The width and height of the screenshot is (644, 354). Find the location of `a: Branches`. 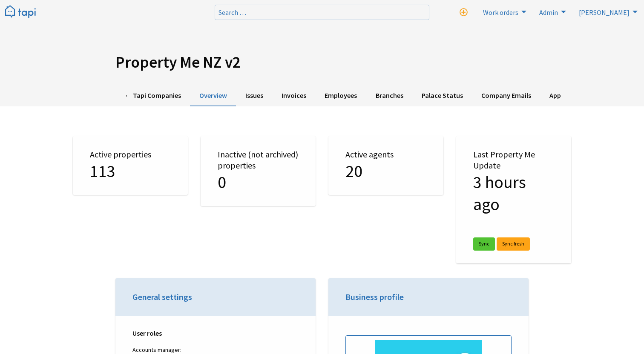

a: Branches is located at coordinates (389, 96).